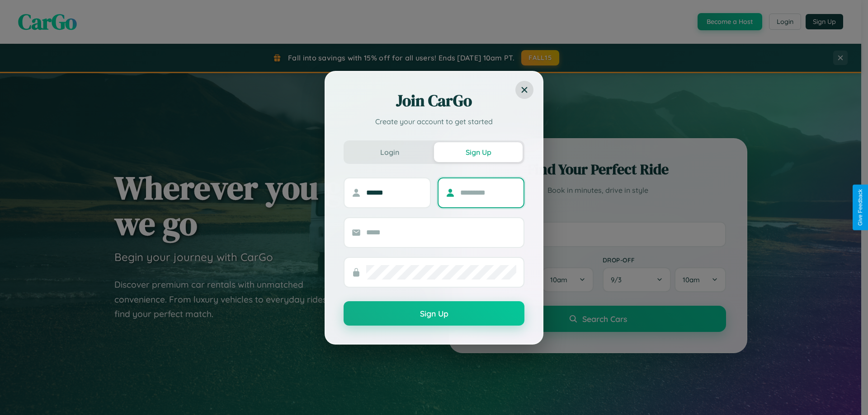 This screenshot has width=868, height=415. What do you see at coordinates (434, 101) in the screenshot?
I see `h2: Join CarGo` at bounding box center [434, 101].